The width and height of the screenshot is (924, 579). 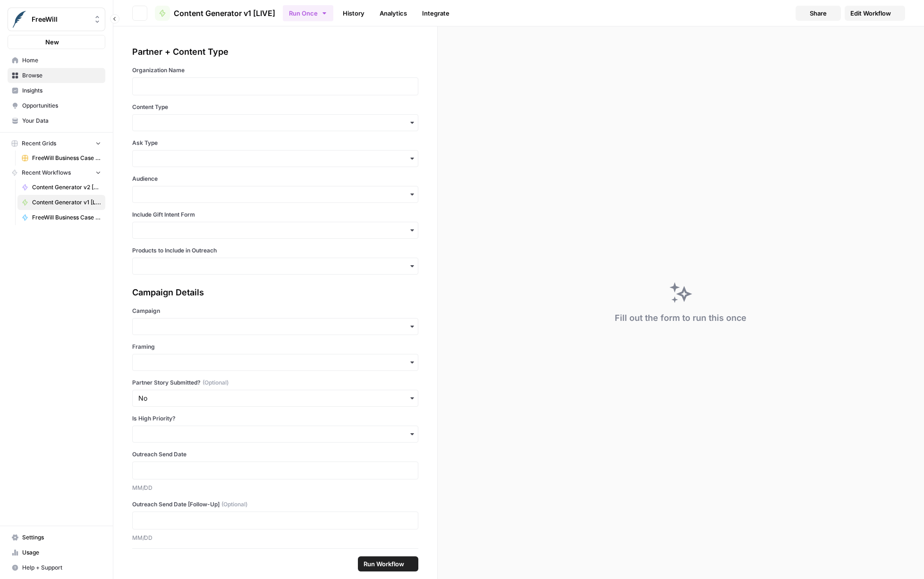 I want to click on span: Recent Workflows, so click(x=46, y=173).